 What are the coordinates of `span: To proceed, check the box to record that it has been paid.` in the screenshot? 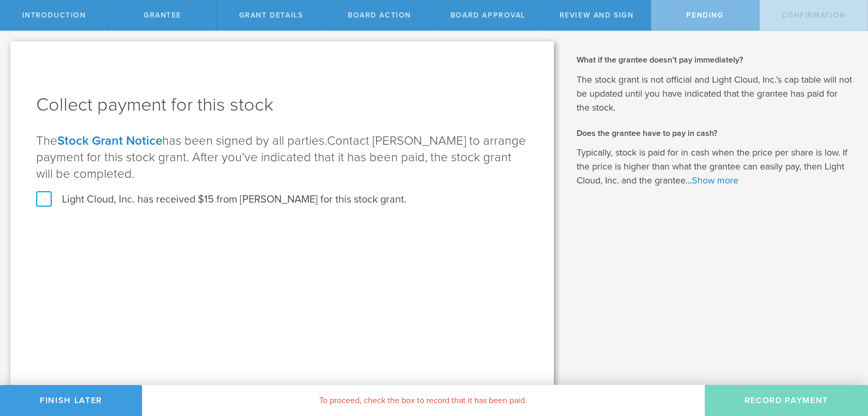 It's located at (423, 400).